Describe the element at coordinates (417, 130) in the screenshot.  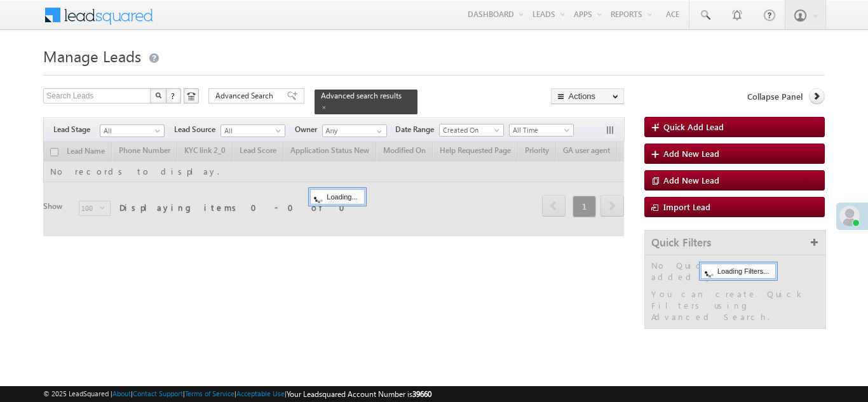
I see `span: Date Range` at that location.